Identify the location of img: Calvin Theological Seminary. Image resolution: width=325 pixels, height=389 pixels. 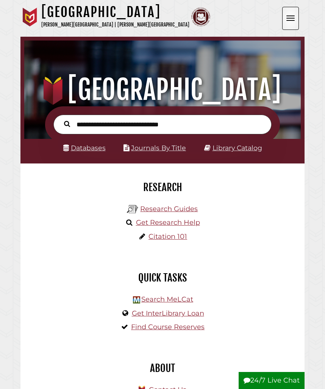
(201, 17).